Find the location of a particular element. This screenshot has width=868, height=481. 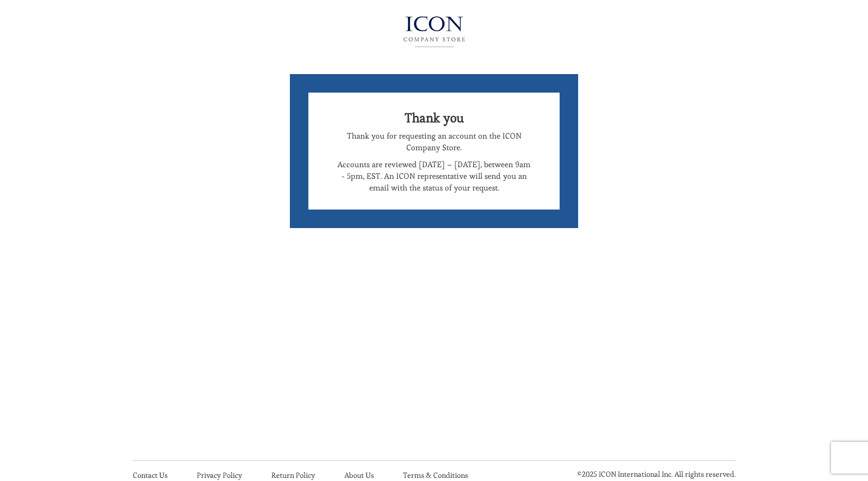

a: Terms & Conditions is located at coordinates (435, 475).